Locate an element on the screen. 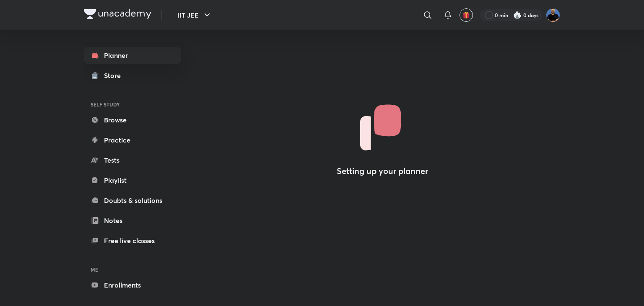 Image resolution: width=644 pixels, height=306 pixels. img: Md Afroj is located at coordinates (553, 15).